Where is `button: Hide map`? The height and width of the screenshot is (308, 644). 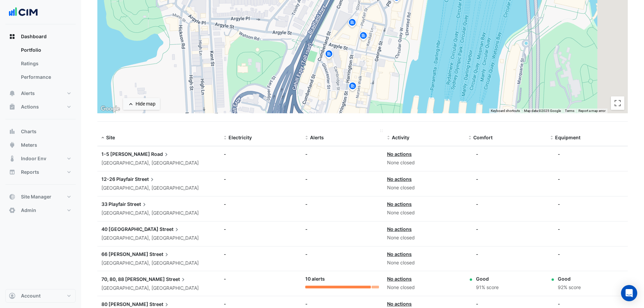
button: Hide map is located at coordinates (141, 104).